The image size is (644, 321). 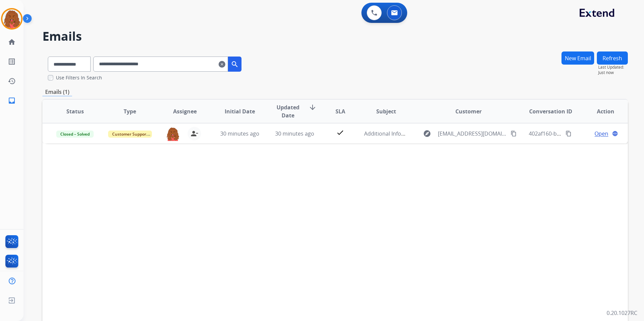 I want to click on span: Status, so click(x=75, y=111).